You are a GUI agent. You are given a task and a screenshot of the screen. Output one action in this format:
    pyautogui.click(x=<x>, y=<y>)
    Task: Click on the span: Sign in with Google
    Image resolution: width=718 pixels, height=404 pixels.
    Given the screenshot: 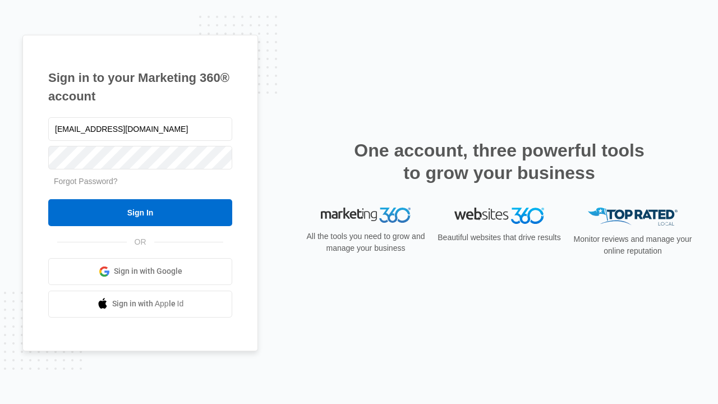 What is the action you would take?
    pyautogui.click(x=148, y=271)
    